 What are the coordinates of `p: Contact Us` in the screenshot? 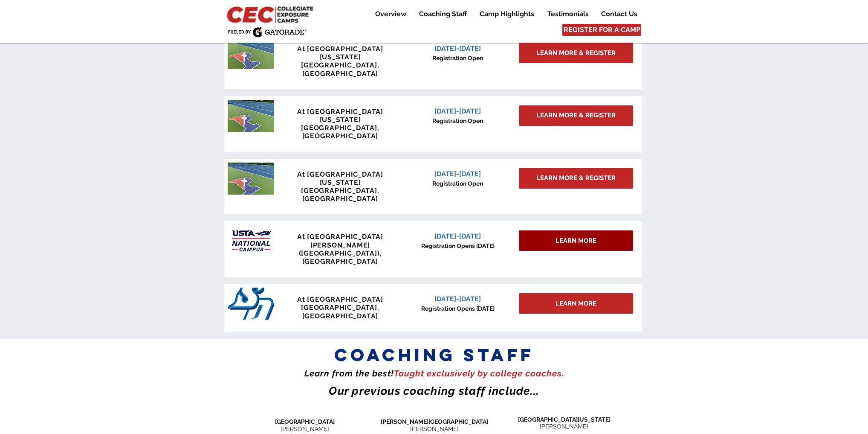 It's located at (619, 14).